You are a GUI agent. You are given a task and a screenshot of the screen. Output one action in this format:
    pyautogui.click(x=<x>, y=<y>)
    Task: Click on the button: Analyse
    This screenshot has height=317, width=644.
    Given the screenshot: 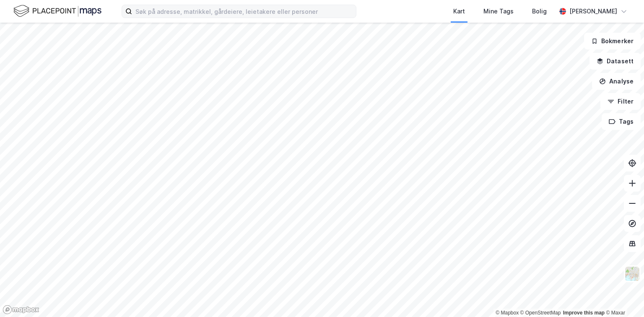 What is the action you would take?
    pyautogui.click(x=616, y=81)
    